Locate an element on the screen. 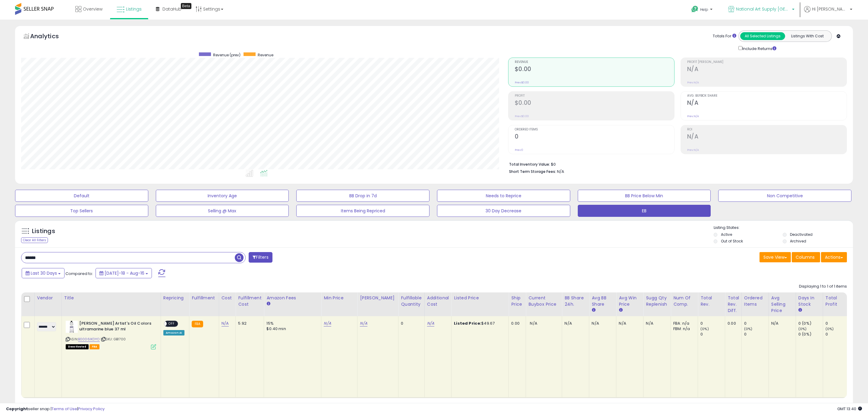 The image size is (868, 415). div: $0.40 min is located at coordinates (291, 329).